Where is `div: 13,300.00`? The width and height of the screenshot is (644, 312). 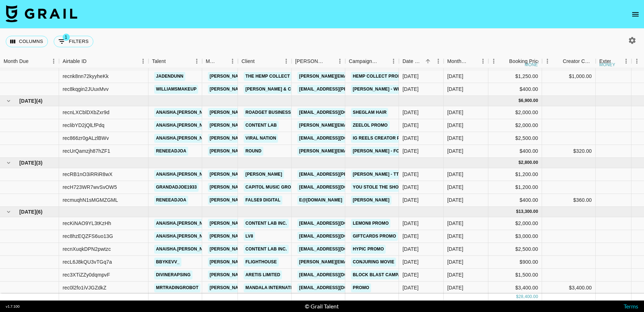
div: 13,300.00 is located at coordinates (528, 212).